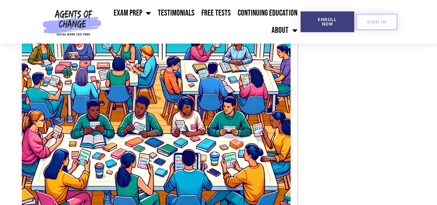  Describe the element at coordinates (376, 22) in the screenshot. I see `span: SIGN IN` at that location.